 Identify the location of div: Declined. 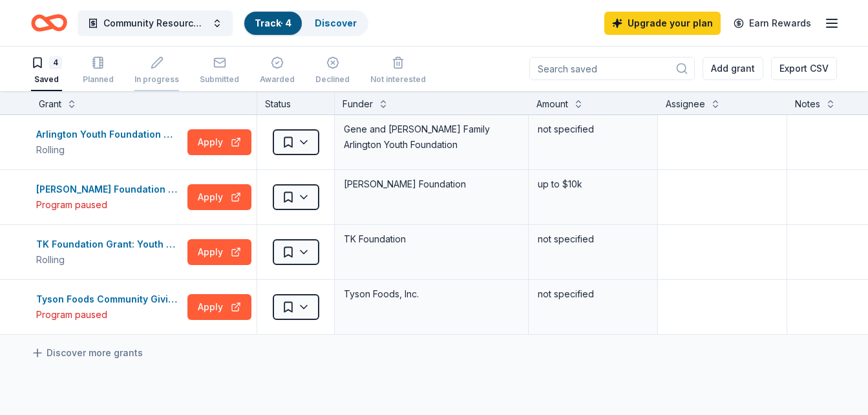
(332, 79).